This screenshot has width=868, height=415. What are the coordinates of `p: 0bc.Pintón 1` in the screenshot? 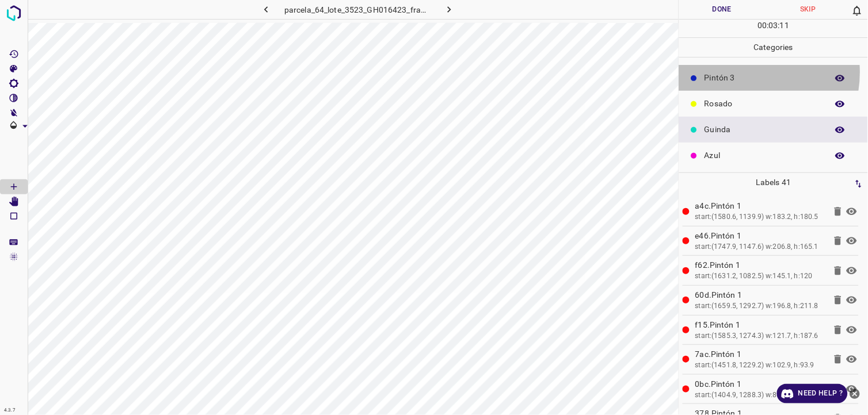 It's located at (760, 384).